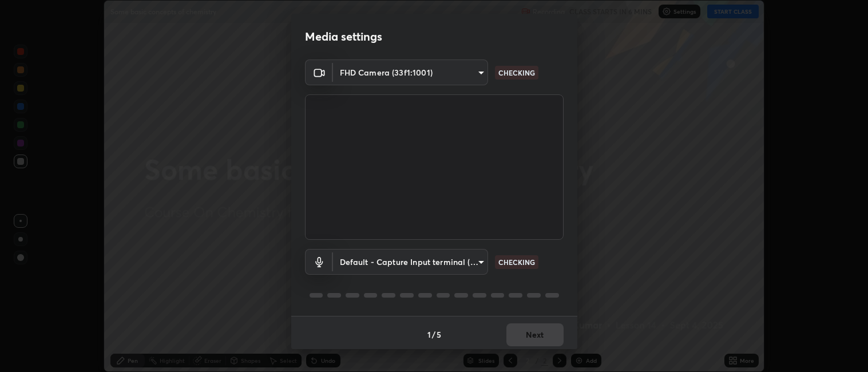 This screenshot has height=372, width=868. What do you see at coordinates (429, 334) in the screenshot?
I see `h4: 1` at bounding box center [429, 334].